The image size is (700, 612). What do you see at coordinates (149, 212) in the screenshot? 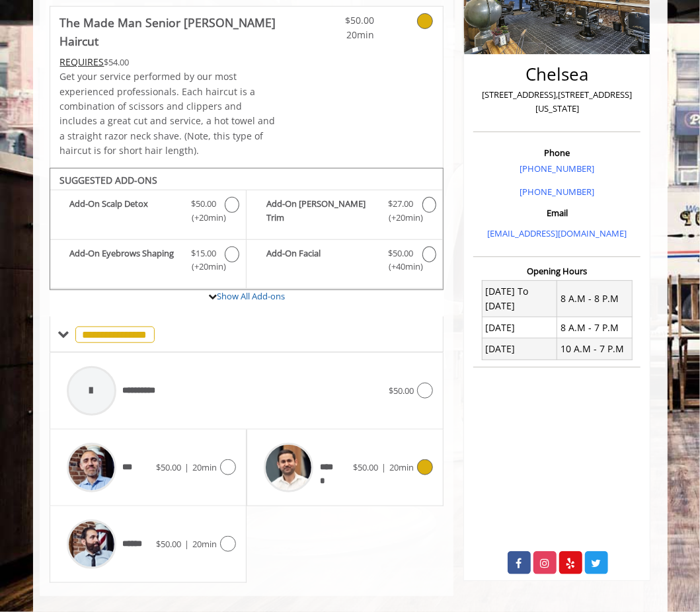
I see `label: Add-On Scalp Detox` at bounding box center [149, 212].